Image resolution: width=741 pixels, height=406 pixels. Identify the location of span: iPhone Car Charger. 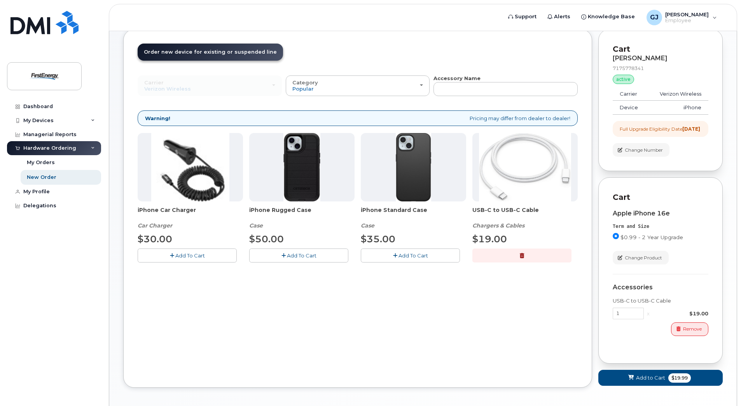
(190, 214).